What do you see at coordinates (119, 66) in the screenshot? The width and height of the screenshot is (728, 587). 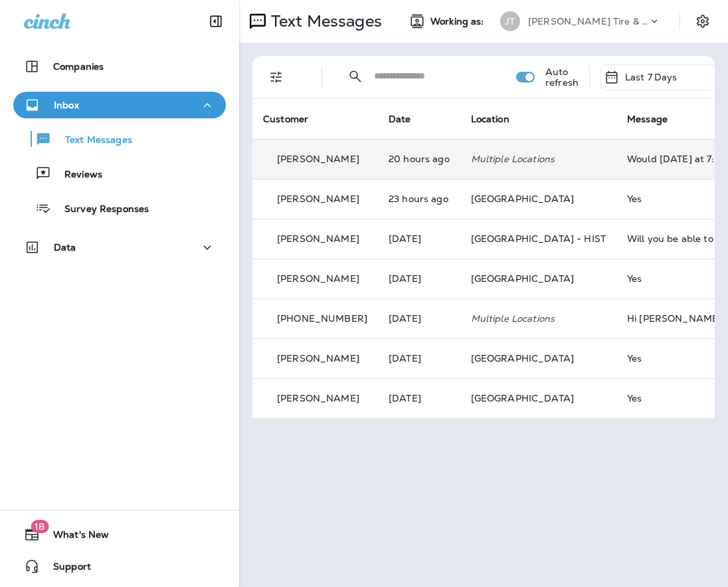 I see `button: Companies` at bounding box center [119, 66].